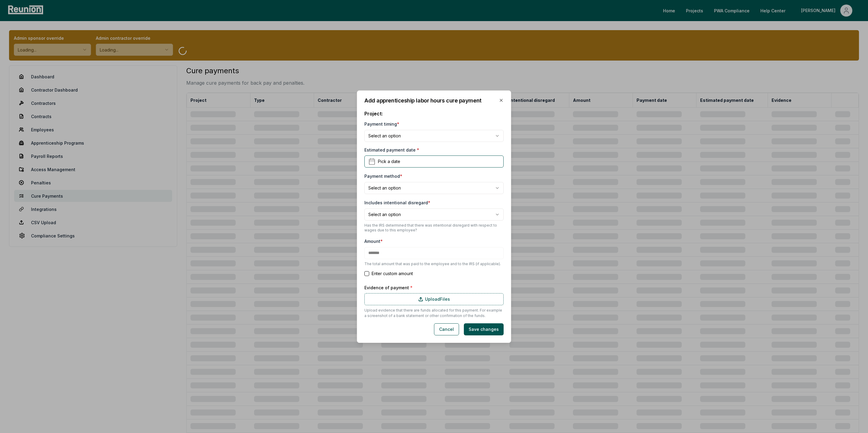  Describe the element at coordinates (434, 101) in the screenshot. I see `h2: Add apprenticeship labor hours cure payment` at that location.